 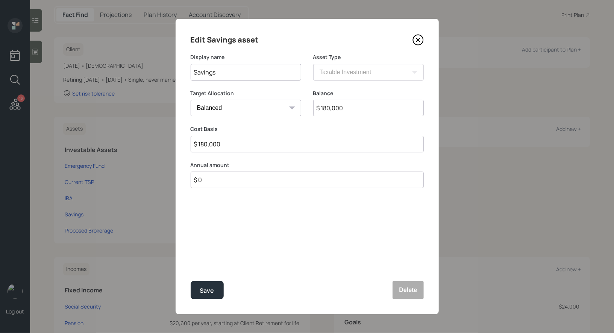 What do you see at coordinates (368, 93) in the screenshot?
I see `label: Balance` at bounding box center [368, 93].